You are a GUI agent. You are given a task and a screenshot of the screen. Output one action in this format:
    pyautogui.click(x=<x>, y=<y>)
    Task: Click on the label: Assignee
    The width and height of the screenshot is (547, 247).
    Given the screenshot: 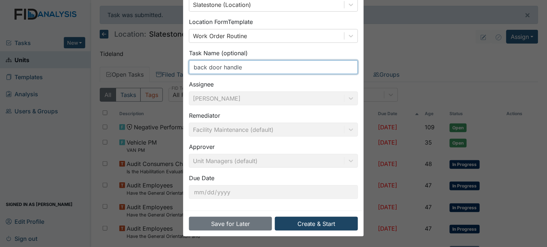 What is the action you would take?
    pyautogui.click(x=201, y=84)
    